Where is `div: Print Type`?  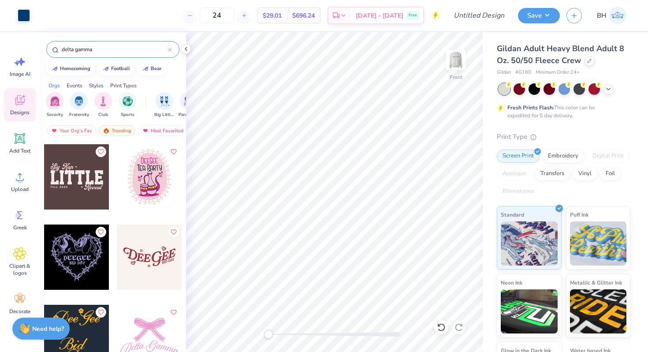
div: Print Type is located at coordinates (563, 137).